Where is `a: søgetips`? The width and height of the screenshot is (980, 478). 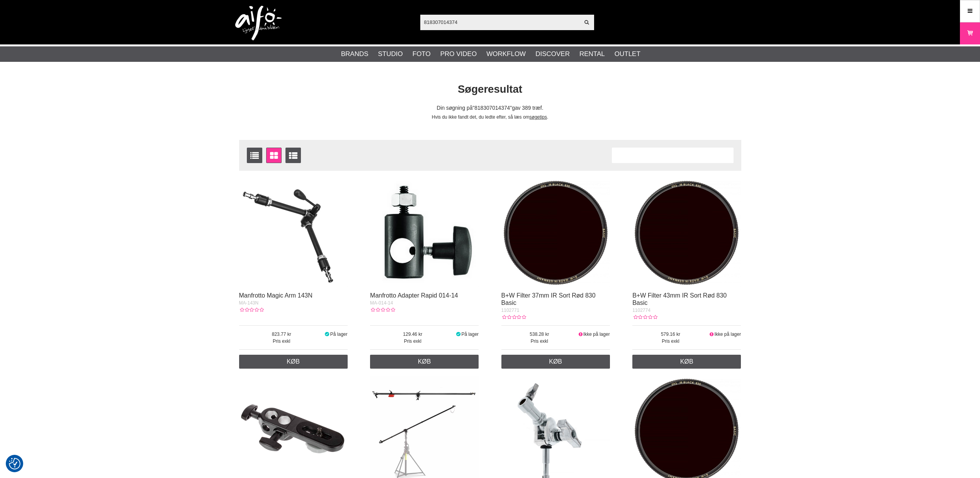 a: søgetips is located at coordinates (538, 117).